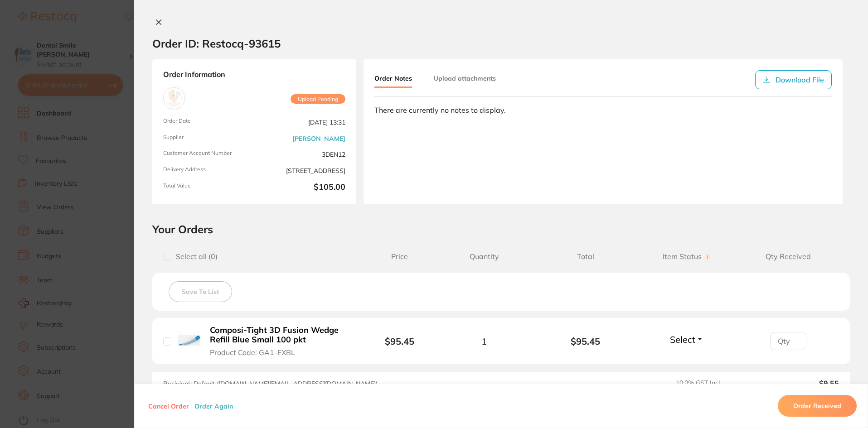 The image size is (868, 428). What do you see at coordinates (484, 257) in the screenshot?
I see `span: Quantity` at bounding box center [484, 257].